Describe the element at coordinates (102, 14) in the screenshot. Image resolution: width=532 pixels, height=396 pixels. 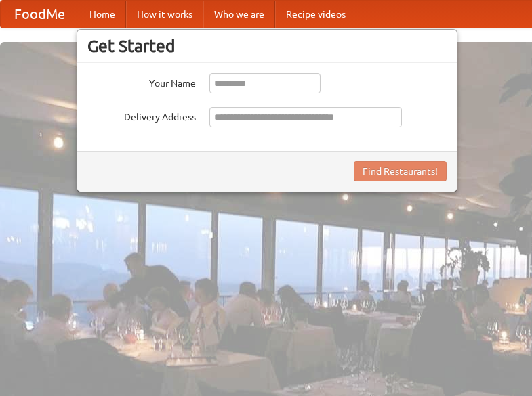
I see `a: Home` at that location.